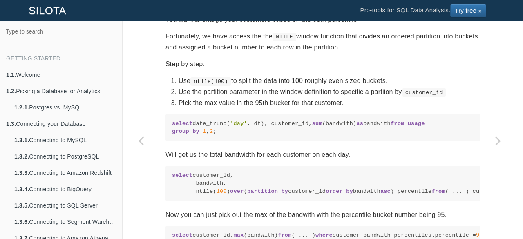 This screenshot has width=523, height=239. Describe the element at coordinates (211, 81) in the screenshot. I see `code: ntile(100)` at that location.